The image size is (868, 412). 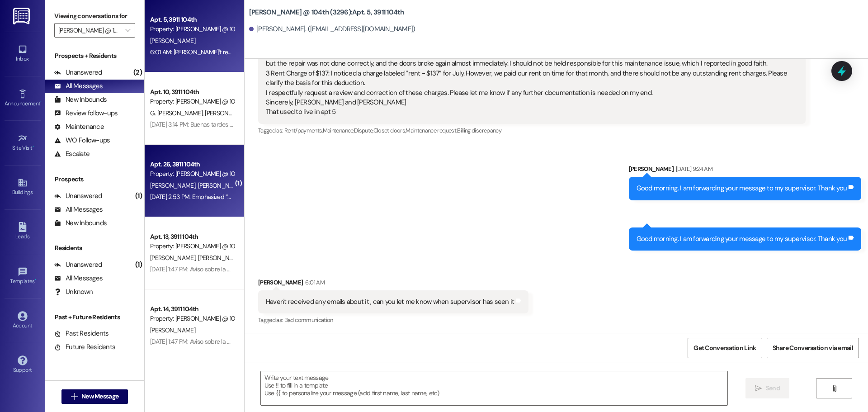 I want to click on div: Apt. 13, 3911 104th, so click(x=192, y=237).